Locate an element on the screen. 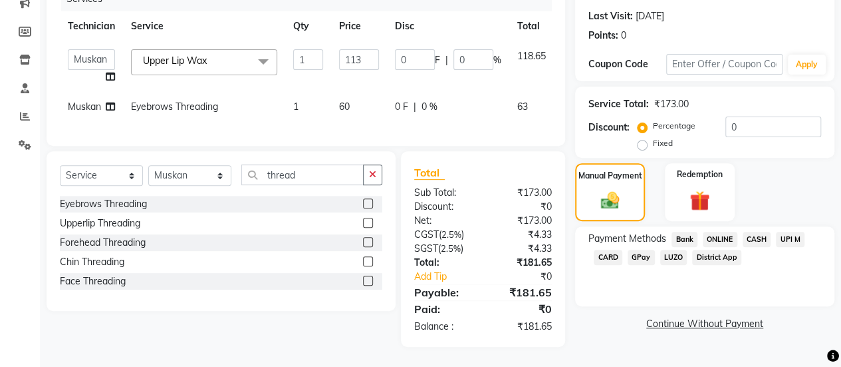 The height and width of the screenshot is (367, 841). span: LUZO is located at coordinates (674, 257).